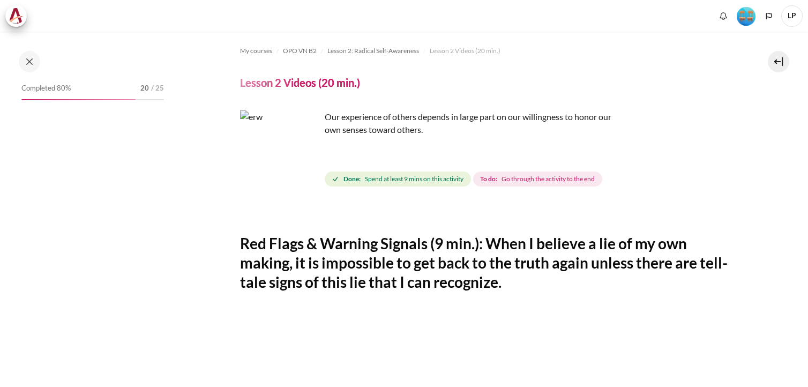  Describe the element at coordinates (373, 51) in the screenshot. I see `a: Lesson 2: Radical Self-Awareness` at that location.